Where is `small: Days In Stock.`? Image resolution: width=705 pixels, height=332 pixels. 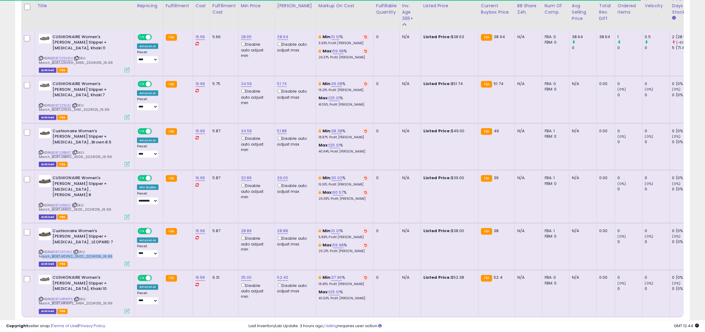
small: Days In Stock. is located at coordinates (674, 18).